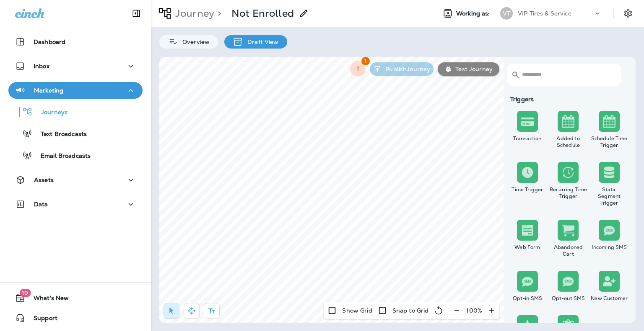 The image size is (644, 331). I want to click on p: Dashboard, so click(50, 42).